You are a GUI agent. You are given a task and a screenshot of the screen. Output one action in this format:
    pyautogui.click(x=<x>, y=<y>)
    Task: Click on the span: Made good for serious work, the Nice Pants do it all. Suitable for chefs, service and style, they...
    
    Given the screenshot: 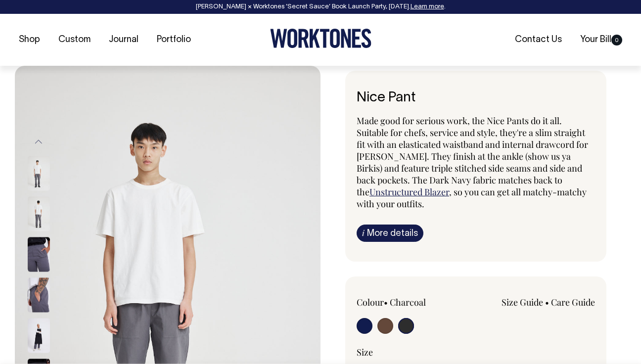 What is the action you would take?
    pyautogui.click(x=472, y=156)
    